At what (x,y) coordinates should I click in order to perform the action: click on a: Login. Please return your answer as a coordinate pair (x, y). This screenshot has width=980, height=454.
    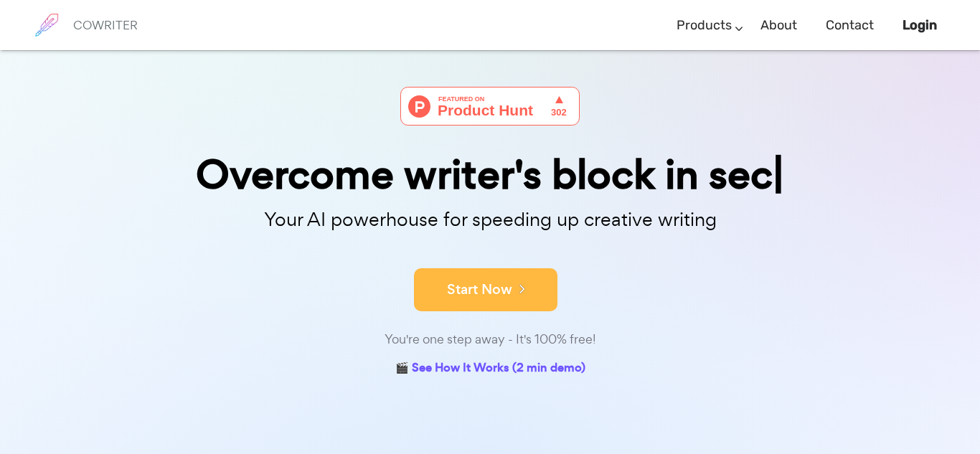
    Looking at the image, I should click on (920, 25).